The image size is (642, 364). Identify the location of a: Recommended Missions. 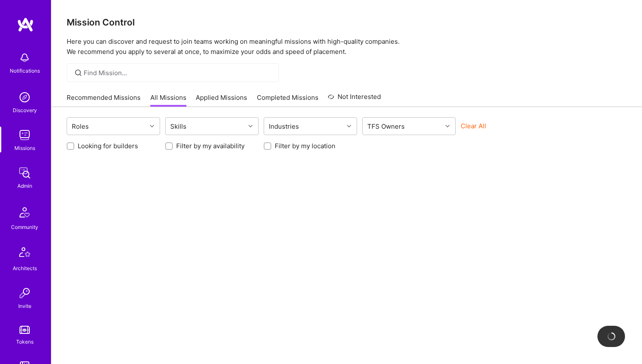
(103, 100).